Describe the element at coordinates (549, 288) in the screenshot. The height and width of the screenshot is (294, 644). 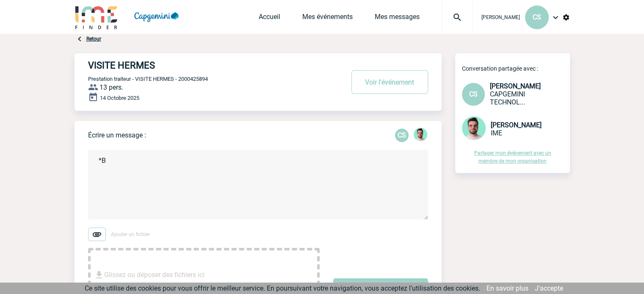
I see `a: J'accepte` at that location.